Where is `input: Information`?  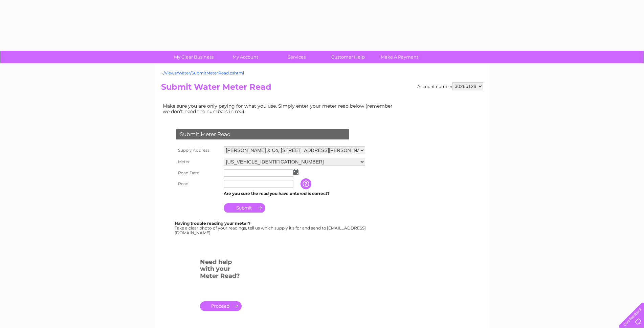 input: Information is located at coordinates (306, 184).